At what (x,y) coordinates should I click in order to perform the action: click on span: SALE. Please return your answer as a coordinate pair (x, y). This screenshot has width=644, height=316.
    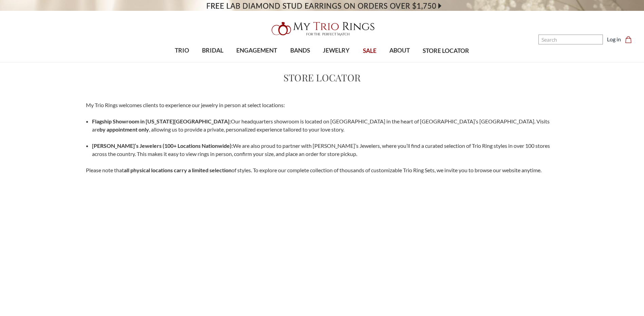
    Looking at the image, I should click on (369, 51).